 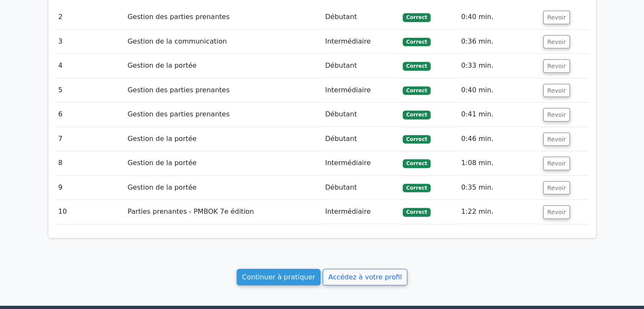 I want to click on font: 0:35 min., so click(x=477, y=187).